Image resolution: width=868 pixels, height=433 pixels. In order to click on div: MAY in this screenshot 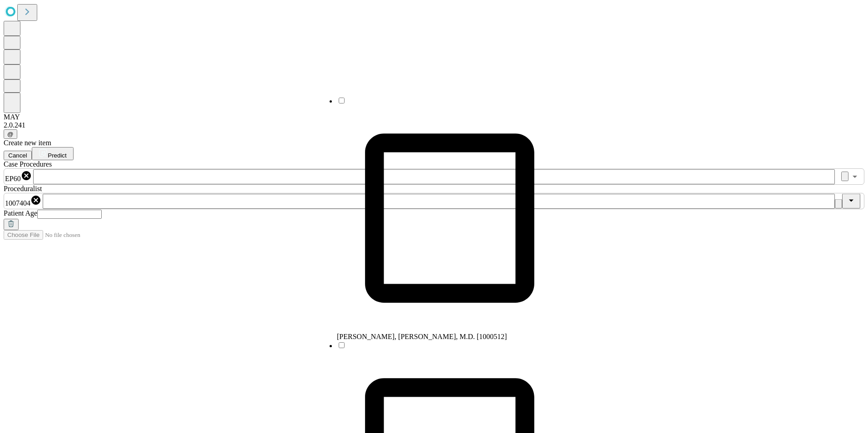, I will do `click(434, 117)`.